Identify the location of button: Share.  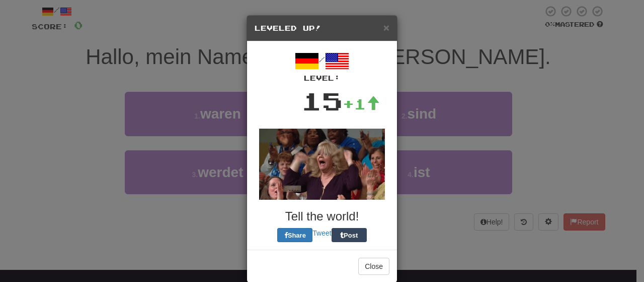
(295, 235).